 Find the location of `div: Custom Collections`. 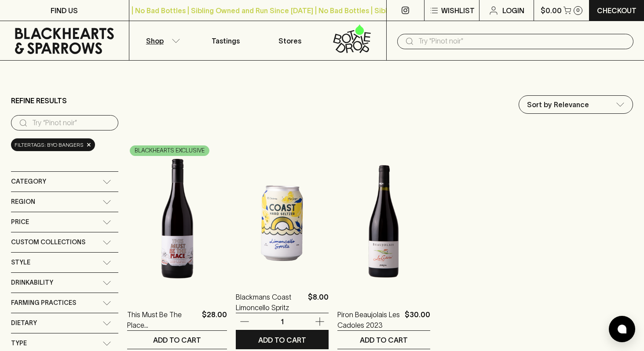

div: Custom Collections is located at coordinates (65, 242).